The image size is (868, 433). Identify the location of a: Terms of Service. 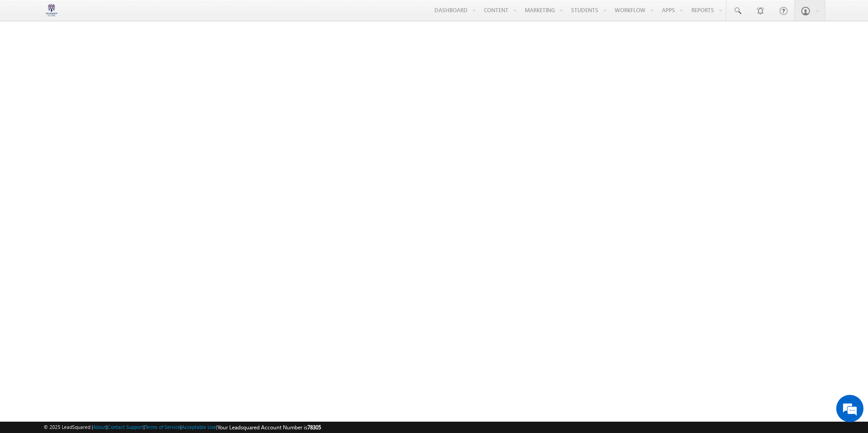
(162, 427).